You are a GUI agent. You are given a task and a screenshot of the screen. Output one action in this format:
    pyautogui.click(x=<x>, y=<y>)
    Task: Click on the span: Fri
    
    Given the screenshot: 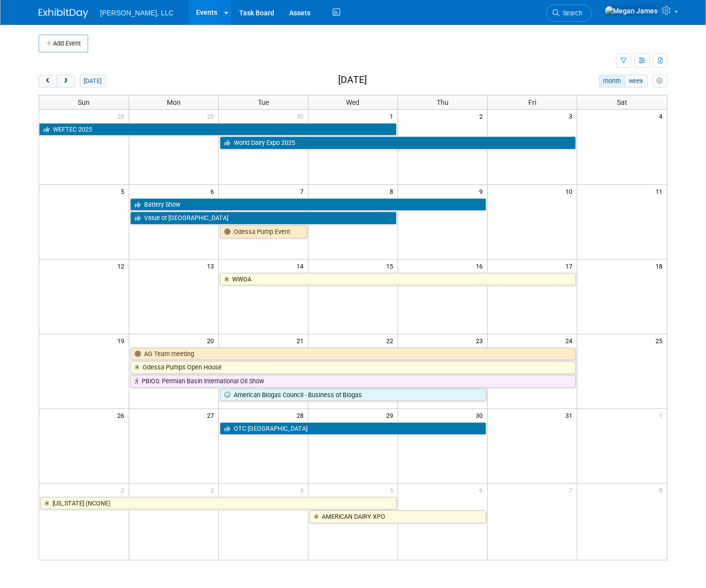 What is the action you would take?
    pyautogui.click(x=532, y=103)
    